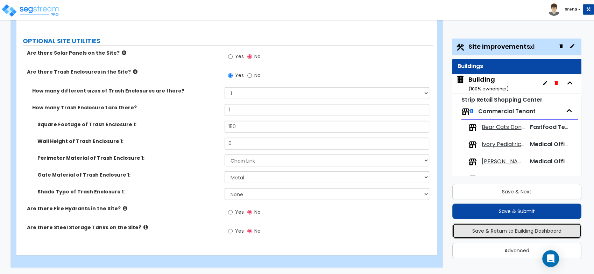  What do you see at coordinates (126, 107) in the screenshot?
I see `label: How many Trash Enclosure 1 are there?` at bounding box center [126, 107].